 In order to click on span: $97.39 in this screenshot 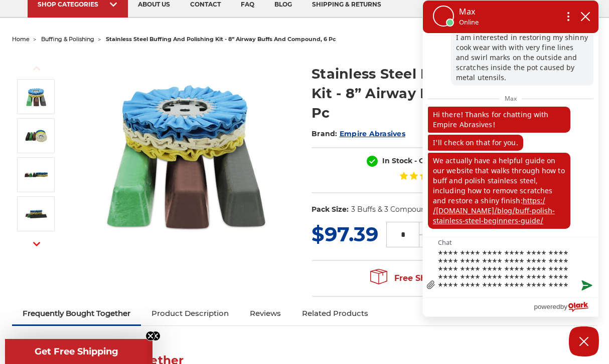, I will do `click(345, 234)`.